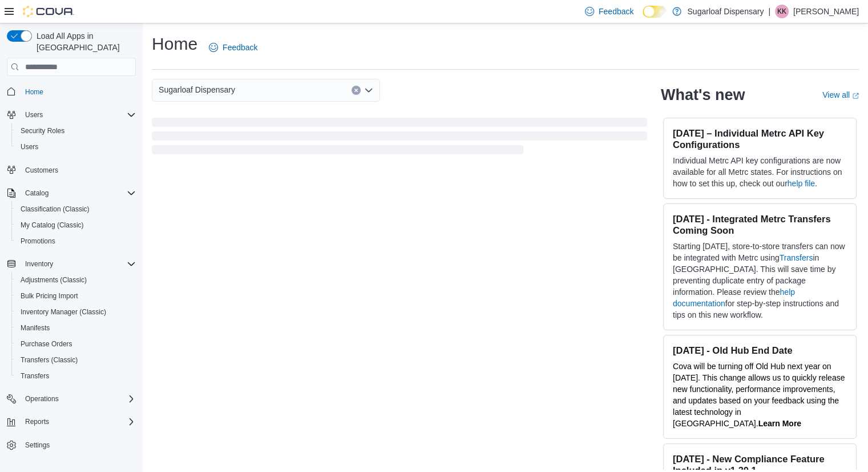  Describe the element at coordinates (76, 312) in the screenshot. I see `button: Inventory Manager (Classic)` at that location.